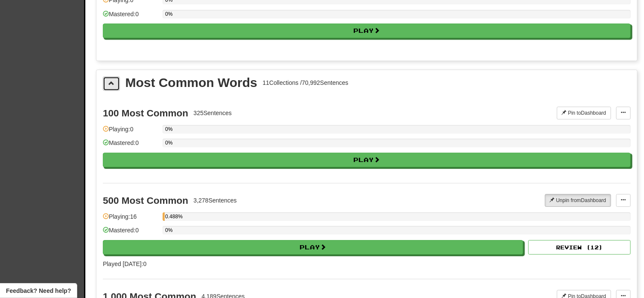 The width and height of the screenshot is (644, 298). What do you see at coordinates (215, 201) in the screenshot?
I see `div: 3,278 Sentences` at bounding box center [215, 201].